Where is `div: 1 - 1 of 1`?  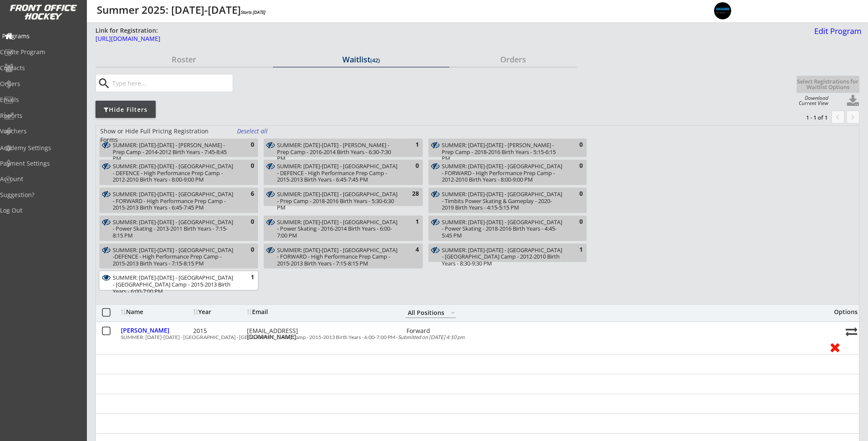
div: 1 - 1 of 1 is located at coordinates (805, 118).